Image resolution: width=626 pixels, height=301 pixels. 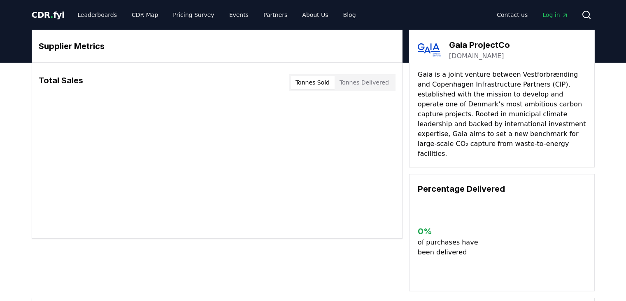 What do you see at coordinates (315, 15) in the screenshot?
I see `a: About Us` at bounding box center [315, 15].